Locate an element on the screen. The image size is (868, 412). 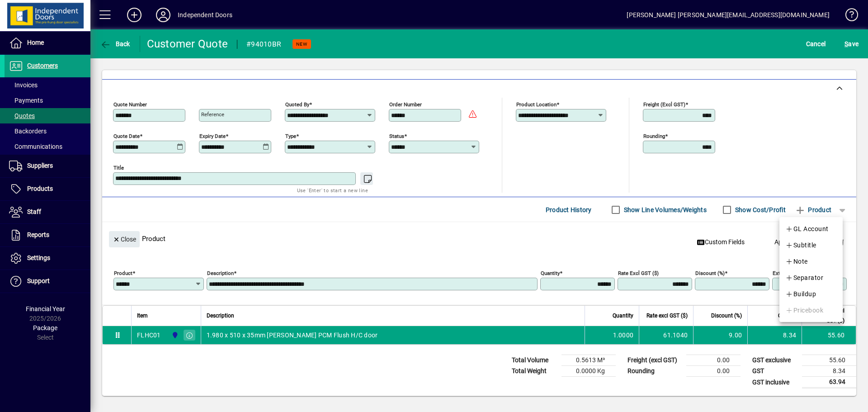
button: Buildup is located at coordinates (811, 294).